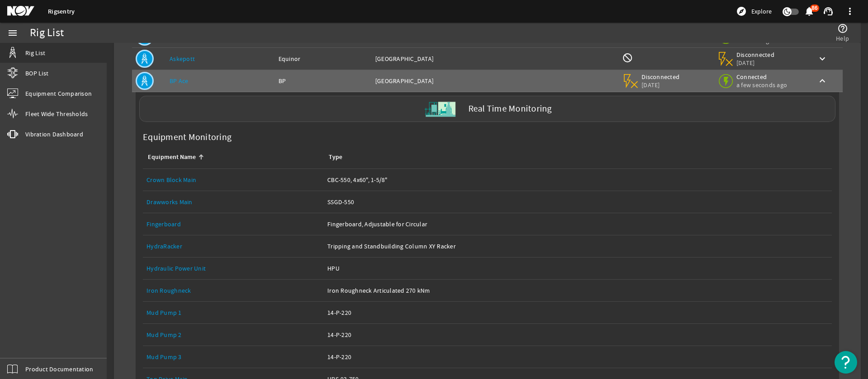 This screenshot has height=379, width=868. I want to click on div: HPU, so click(578, 268).